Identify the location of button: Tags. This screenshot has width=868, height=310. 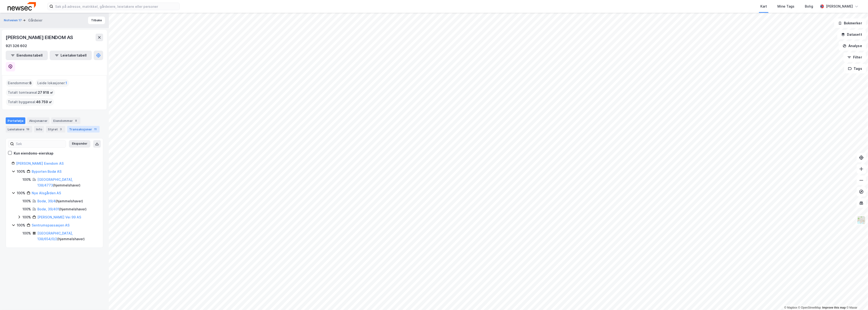
(855, 68).